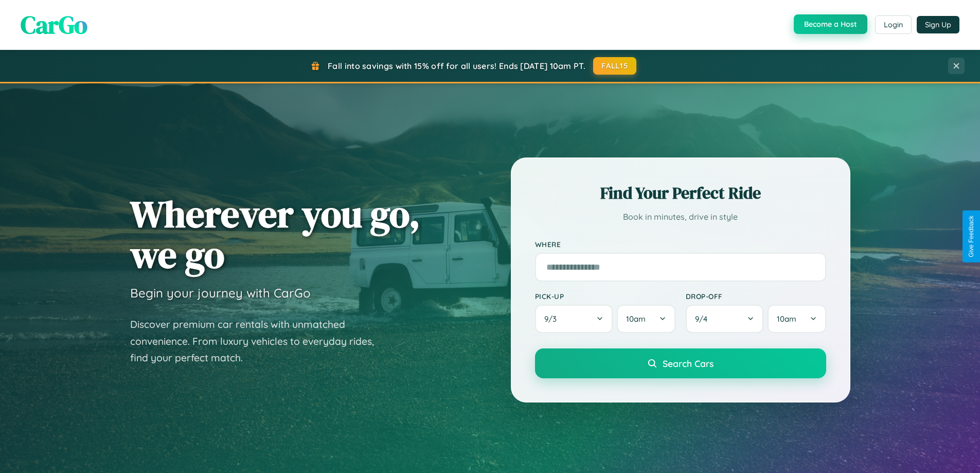 This screenshot has width=980, height=473. I want to click on div: Give Feedback, so click(971, 236).